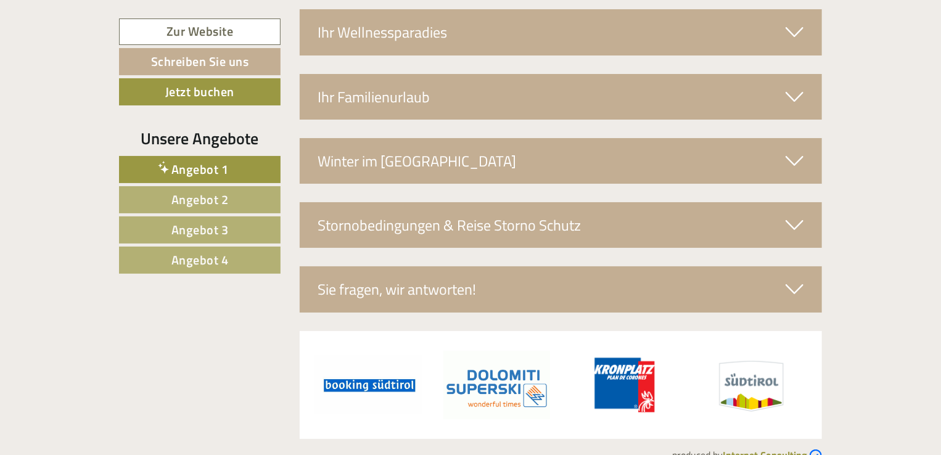  I want to click on div: Sie fragen, wir antworten!, so click(561, 289).